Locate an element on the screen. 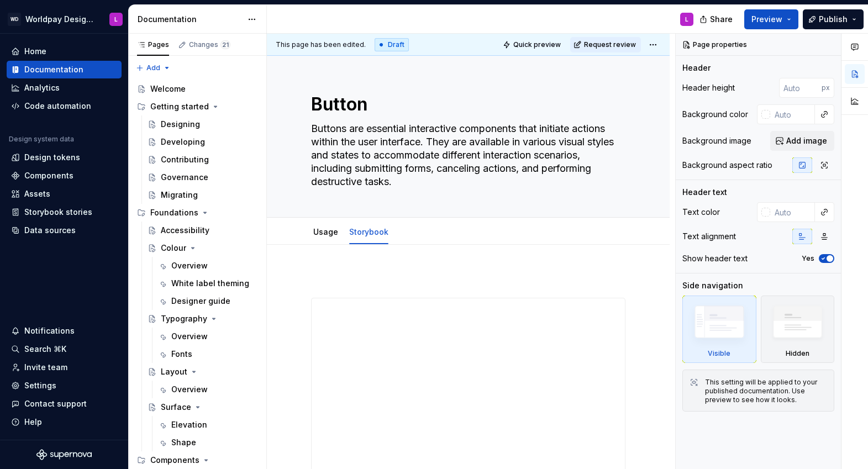 The height and width of the screenshot is (469, 868). a: Governance is located at coordinates (203, 177).